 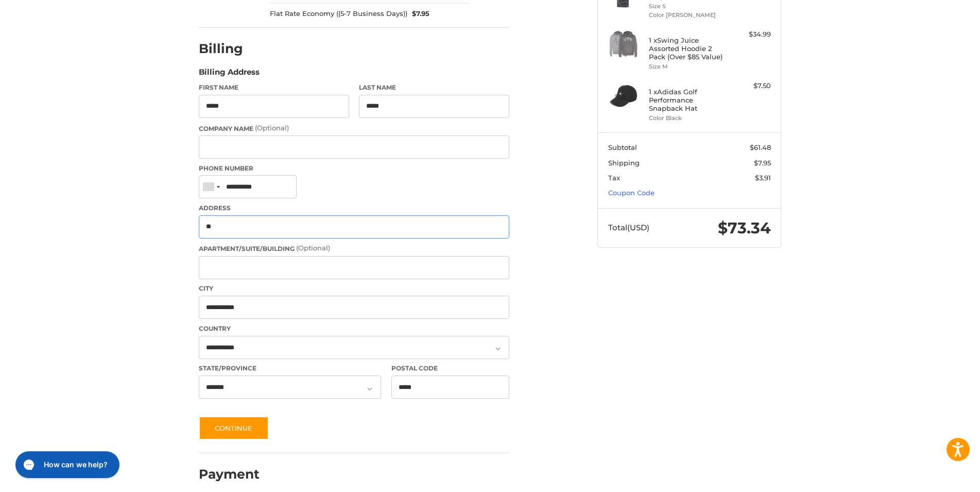 I want to click on span: $3.91, so click(x=762, y=178).